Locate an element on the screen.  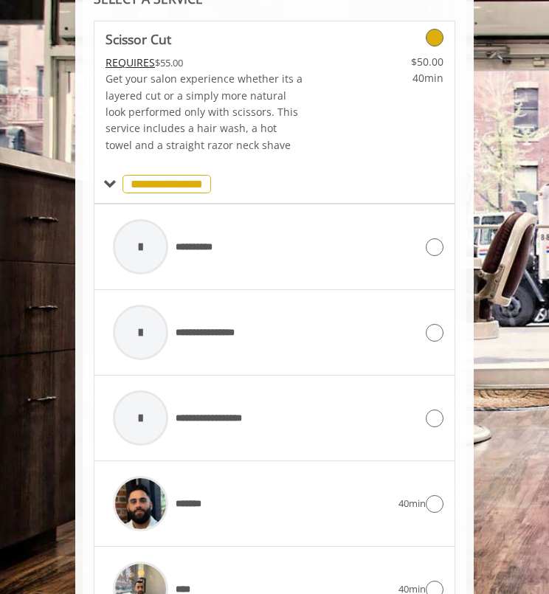
span: $50.00 is located at coordinates (389, 62).